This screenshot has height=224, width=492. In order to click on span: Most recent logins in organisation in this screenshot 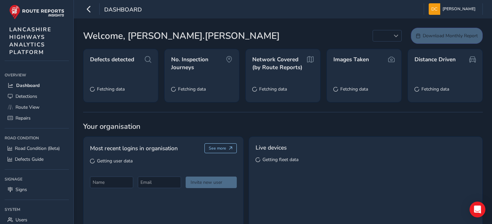, I will do `click(134, 148)`.